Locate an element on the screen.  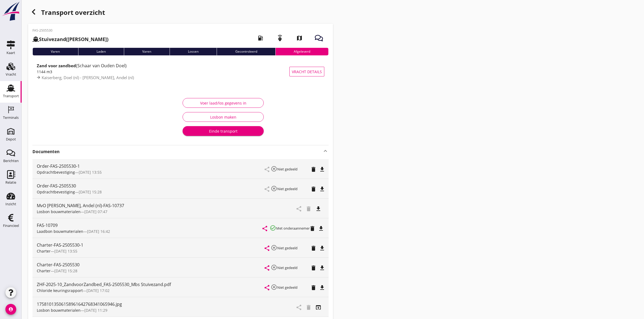
div: Vracht is located at coordinates (11, 74).